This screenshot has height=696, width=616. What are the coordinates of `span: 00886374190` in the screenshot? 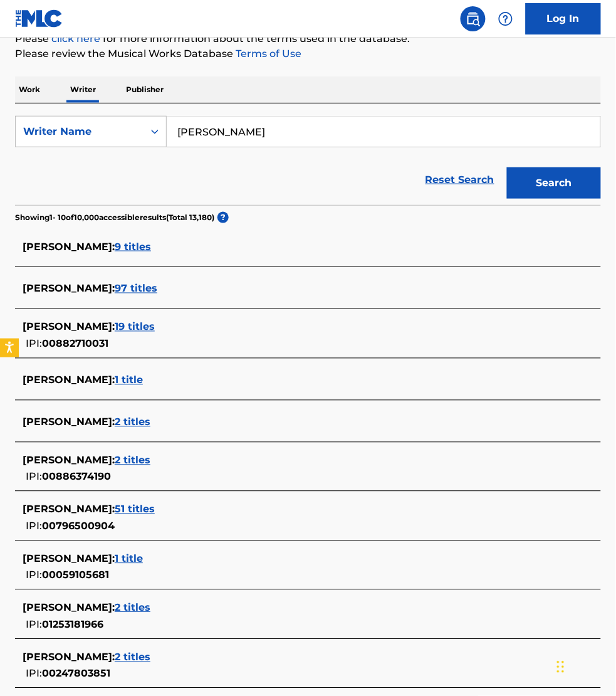 It's located at (77, 476).